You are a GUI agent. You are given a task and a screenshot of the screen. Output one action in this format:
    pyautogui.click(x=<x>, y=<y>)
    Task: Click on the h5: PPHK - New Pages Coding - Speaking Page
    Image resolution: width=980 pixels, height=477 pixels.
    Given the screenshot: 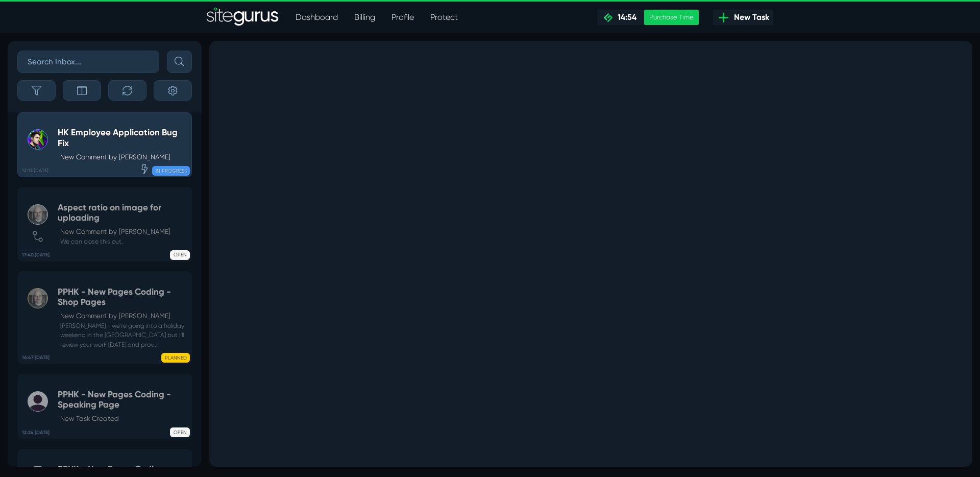 What is the action you would take?
    pyautogui.click(x=122, y=399)
    